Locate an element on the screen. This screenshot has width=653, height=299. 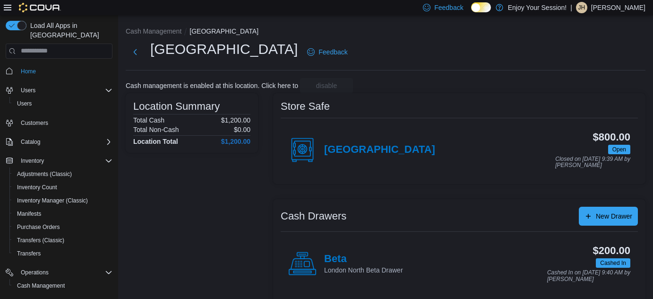
button: Next is located at coordinates (135, 52).